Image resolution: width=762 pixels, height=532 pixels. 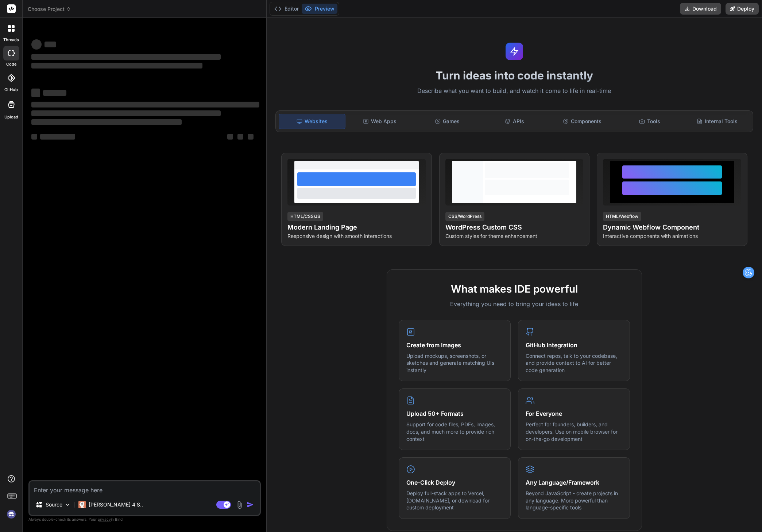 What do you see at coordinates (573, 432) in the screenshot?
I see `p: Perfect for founders, builders, and developers. Use on mobile browser for on-the-go development` at bounding box center [573, 432].